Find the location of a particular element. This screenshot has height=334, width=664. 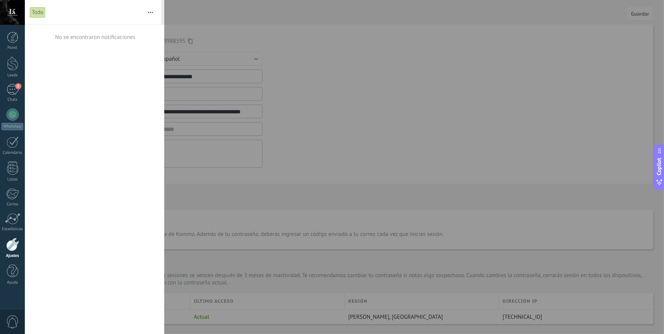

div: Ayuda is located at coordinates (13, 283).